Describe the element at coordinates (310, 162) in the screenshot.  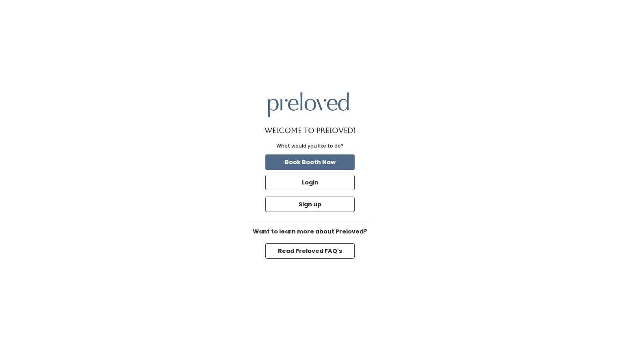
I see `a: Book Booth Now` at that location.